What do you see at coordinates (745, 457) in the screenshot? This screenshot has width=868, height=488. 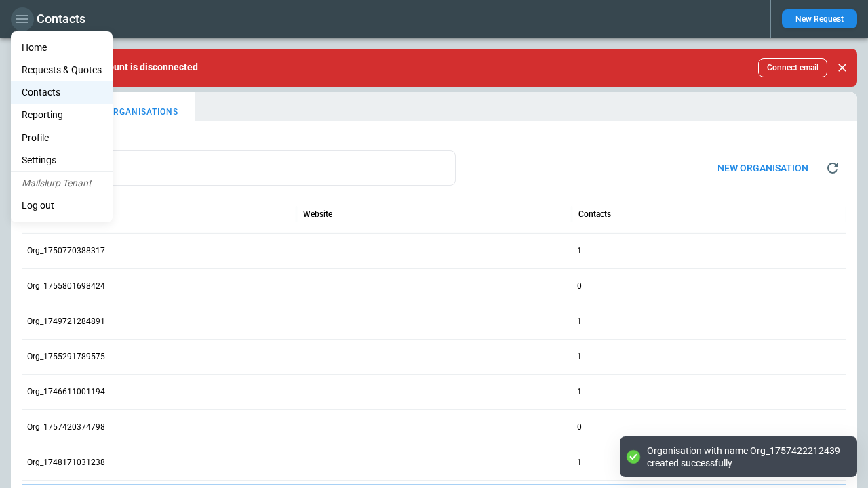 I see `div: Organisation with name Org_1757422212439 created successfully` at bounding box center [745, 457].